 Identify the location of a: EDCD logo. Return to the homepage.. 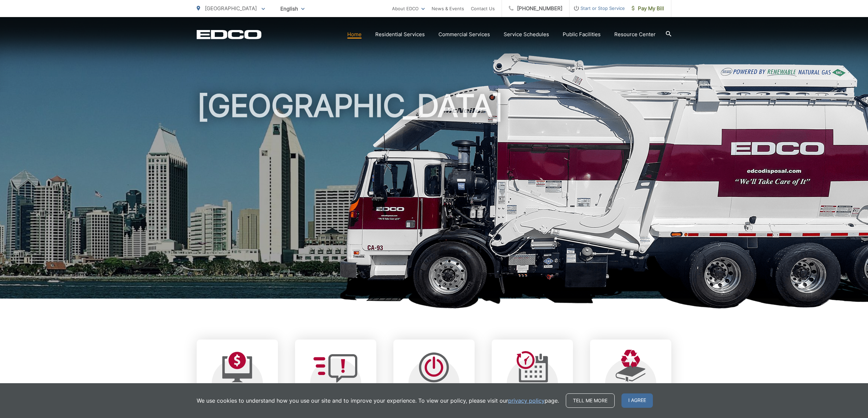
(229, 34).